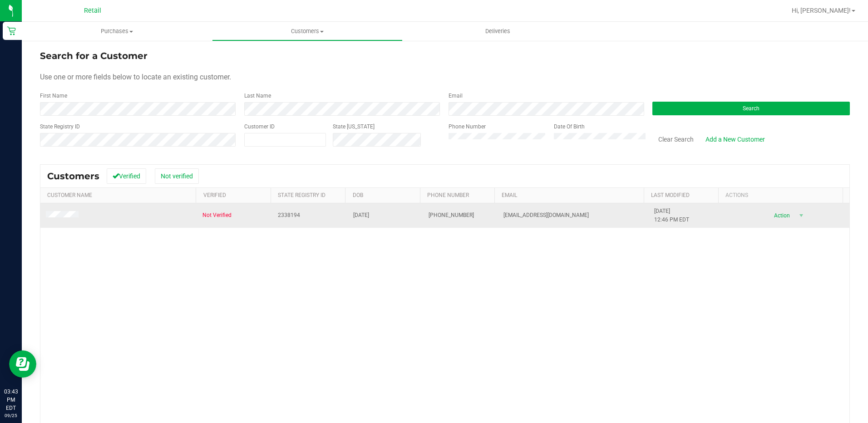 Image resolution: width=868 pixels, height=423 pixels. I want to click on a: Verified, so click(215, 195).